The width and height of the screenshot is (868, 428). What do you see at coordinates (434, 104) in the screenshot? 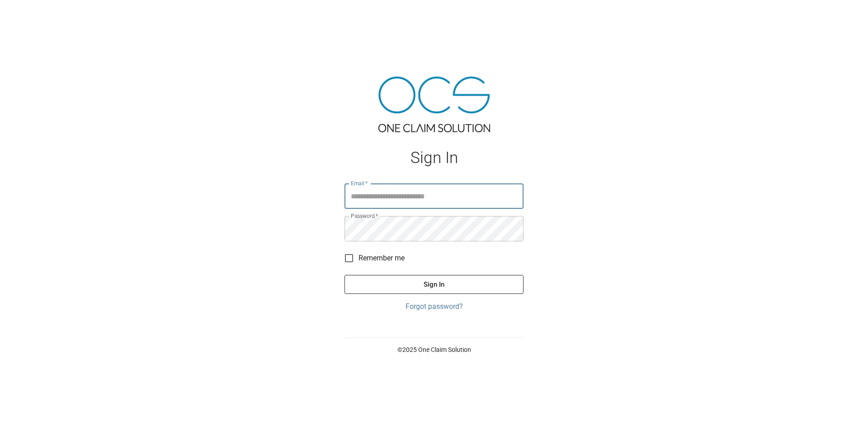
I see `img: ocs-logo-tra.png` at bounding box center [434, 104].